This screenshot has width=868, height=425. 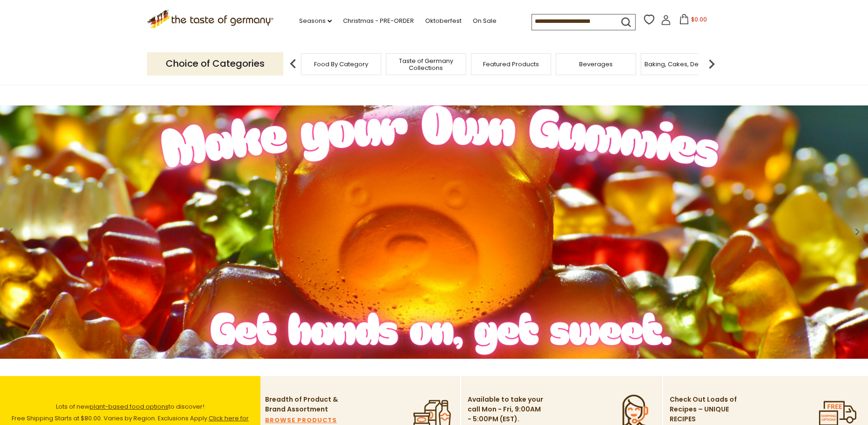 I want to click on a: Featured Products, so click(x=511, y=64).